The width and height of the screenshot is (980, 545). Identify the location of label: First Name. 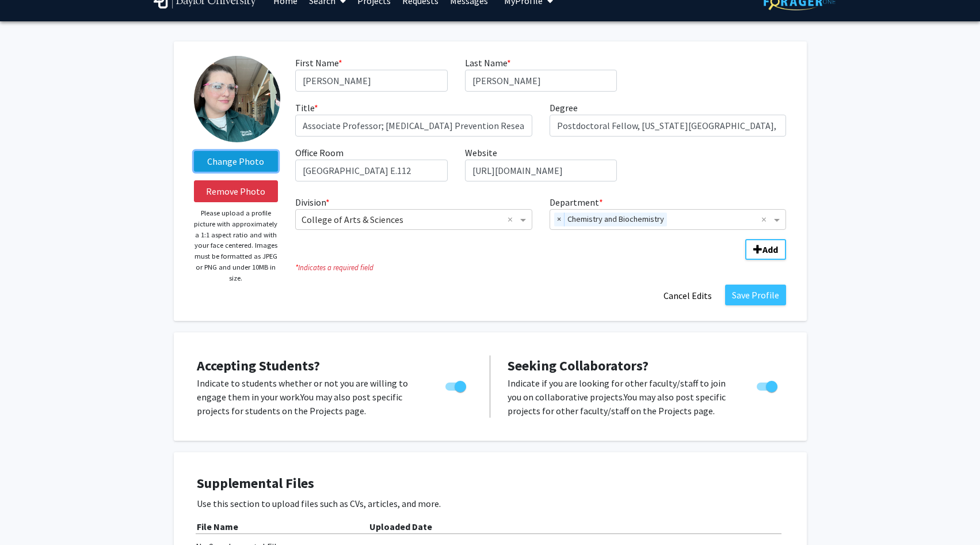
(319, 63).